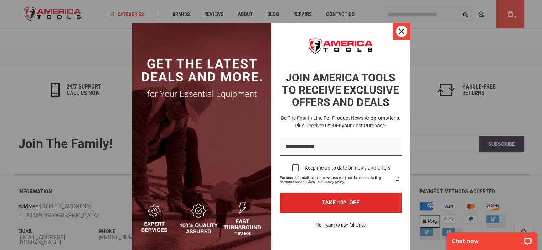 This screenshot has height=250, width=542. What do you see at coordinates (347, 168) in the screenshot?
I see `div: Keep me up to date on news and offers` at bounding box center [347, 168].